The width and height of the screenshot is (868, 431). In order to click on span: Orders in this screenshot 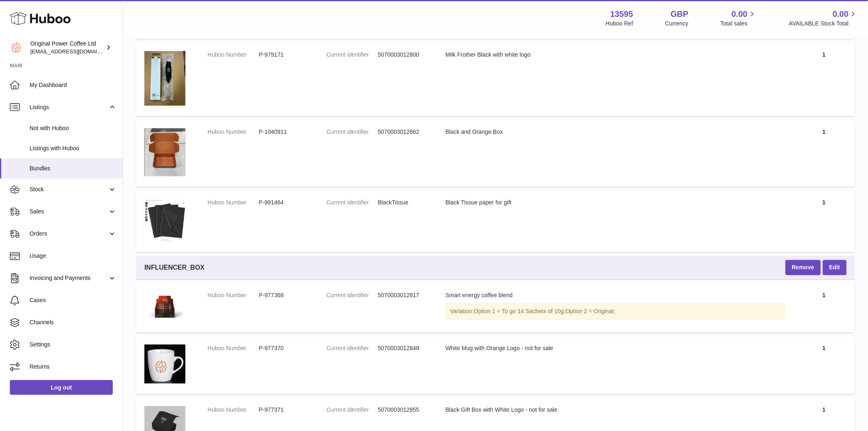, I will do `click(69, 234)`.